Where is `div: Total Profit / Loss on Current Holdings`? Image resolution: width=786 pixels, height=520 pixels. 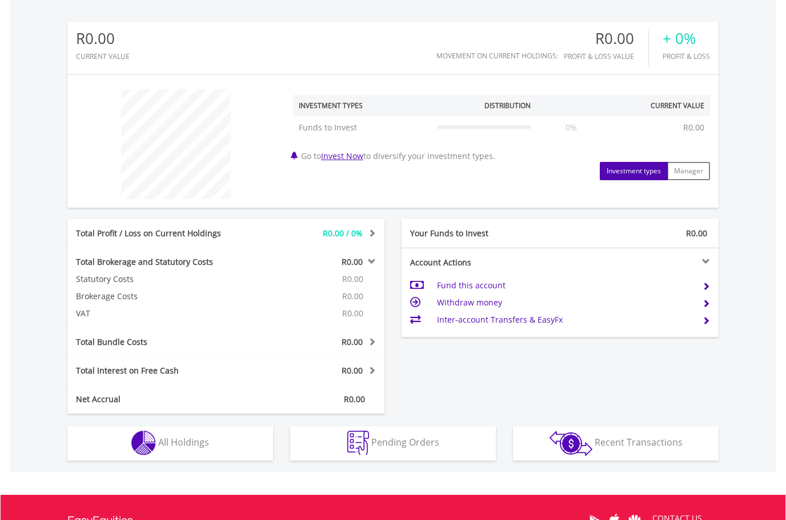 div: Total Profit / Loss on Current Holdings is located at coordinates (160, 233).